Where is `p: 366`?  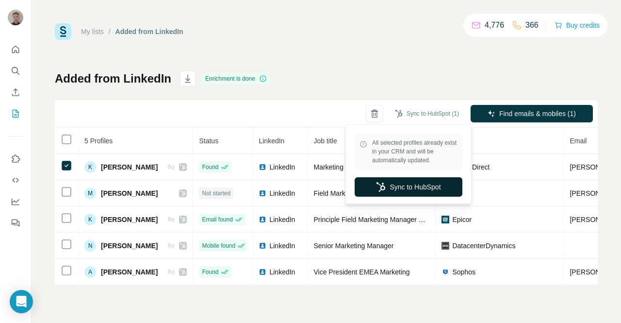
p: 366 is located at coordinates (532, 25).